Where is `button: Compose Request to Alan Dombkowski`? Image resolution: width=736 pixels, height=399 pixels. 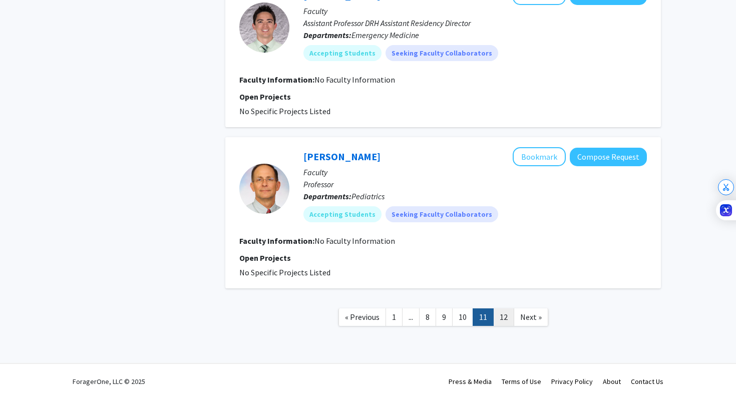 button: Compose Request to Alan Dombkowski is located at coordinates (608, 157).